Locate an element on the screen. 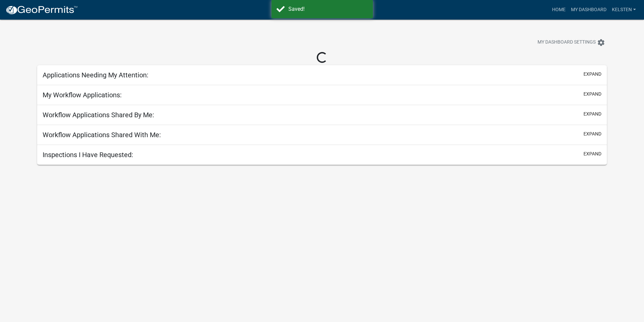 This screenshot has height=322, width=644. div: Saved! is located at coordinates (328, 9).